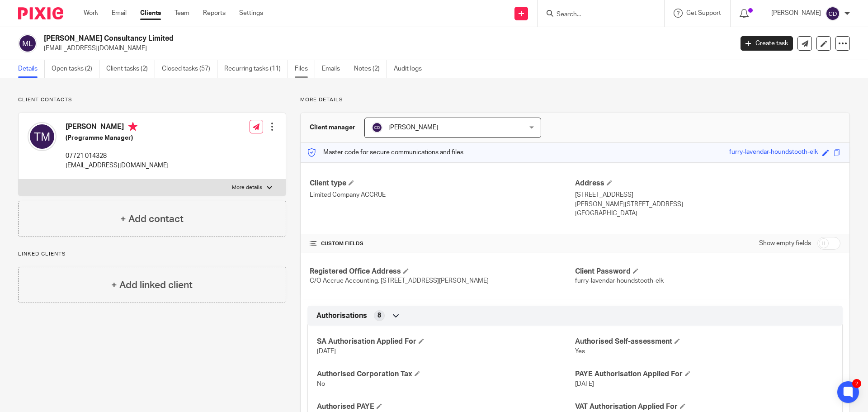 This screenshot has width=868, height=412. I want to click on a: Audit logs, so click(411, 69).